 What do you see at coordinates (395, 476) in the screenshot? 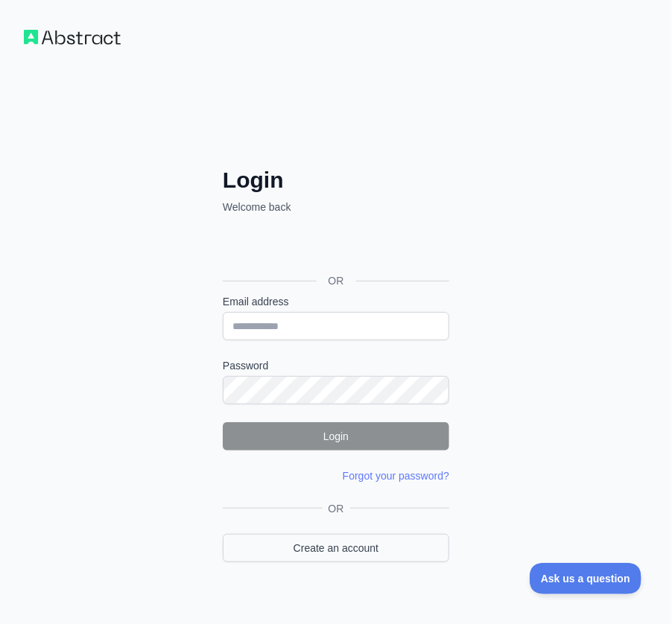
I see `a: Forgot your password?` at bounding box center [395, 476].